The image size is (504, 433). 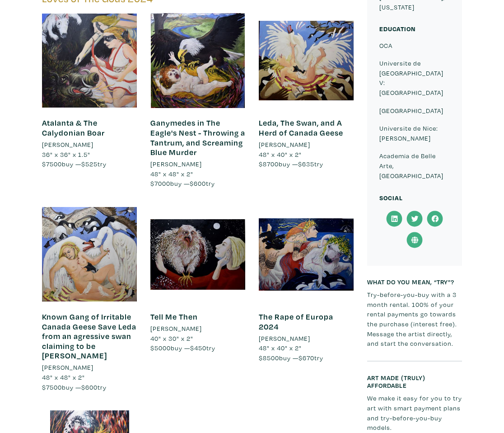 What do you see at coordinates (306, 358) in the screenshot?
I see `span: $670` at bounding box center [306, 358].